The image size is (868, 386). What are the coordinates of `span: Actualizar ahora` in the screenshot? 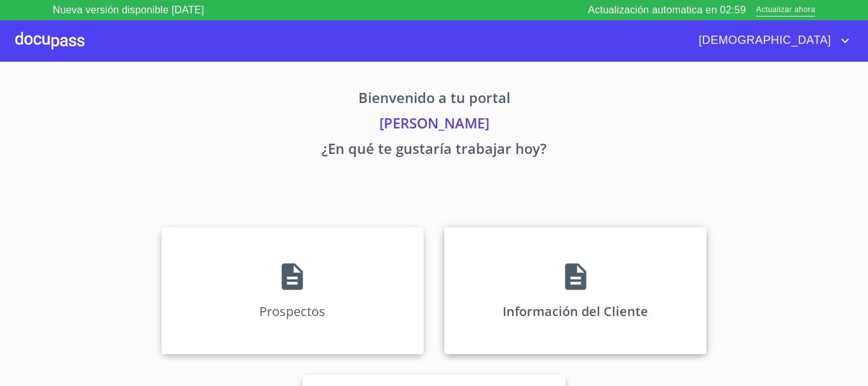 It's located at (786, 10).